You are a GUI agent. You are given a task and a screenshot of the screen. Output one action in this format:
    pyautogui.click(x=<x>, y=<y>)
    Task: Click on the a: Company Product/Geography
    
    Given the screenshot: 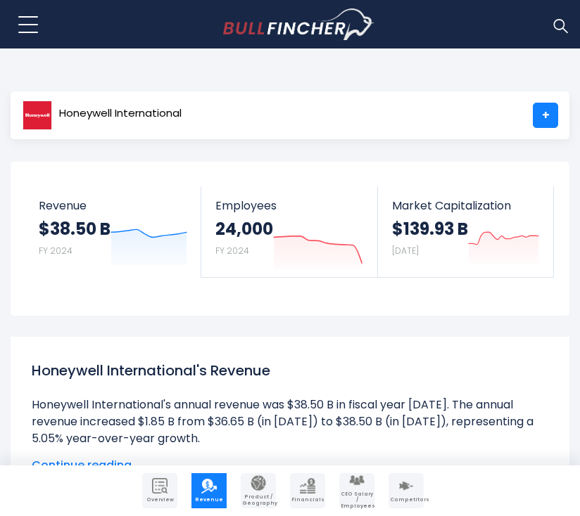 What is the action you would take?
    pyautogui.click(x=258, y=491)
    